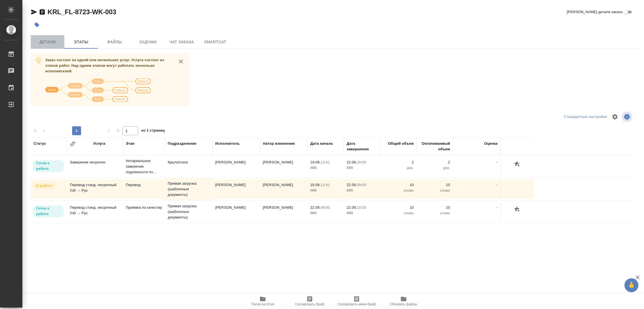 This screenshot has height=309, width=644. I want to click on button: Скопировать бриф, so click(309, 302).